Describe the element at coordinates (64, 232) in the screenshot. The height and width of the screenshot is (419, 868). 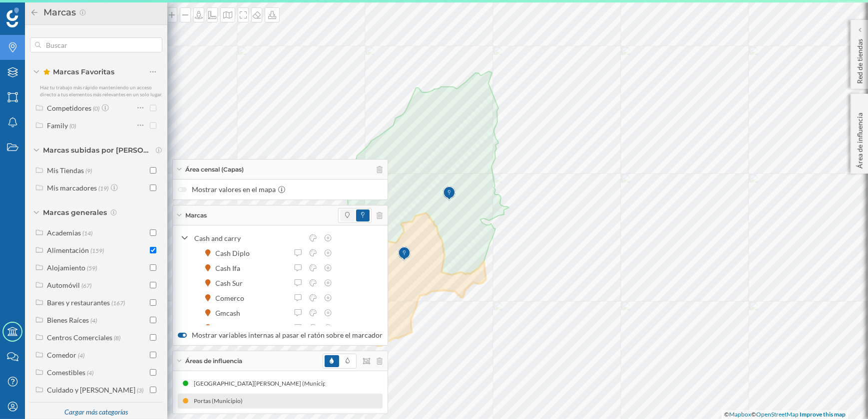
I see `div: Academias` at that location.